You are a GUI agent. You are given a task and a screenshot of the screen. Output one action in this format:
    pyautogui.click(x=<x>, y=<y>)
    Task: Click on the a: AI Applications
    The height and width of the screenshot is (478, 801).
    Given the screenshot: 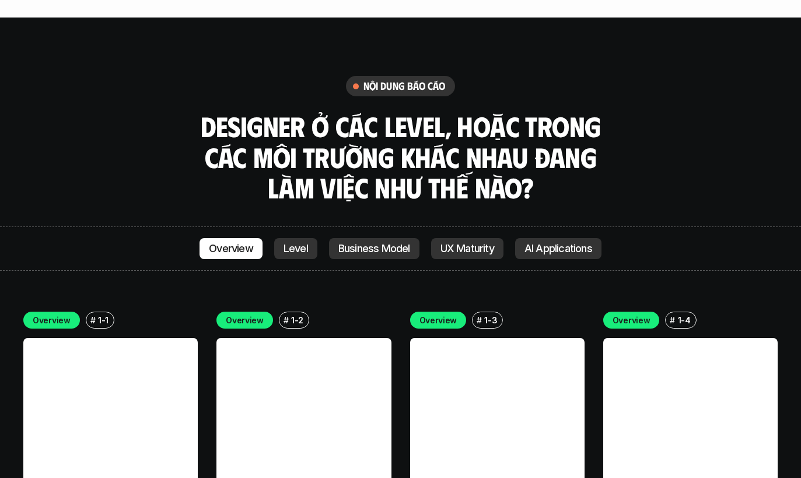 What is the action you would take?
    pyautogui.click(x=558, y=249)
    